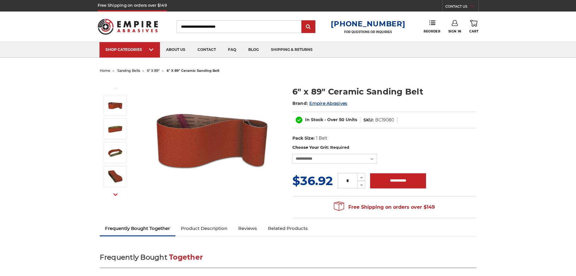  What do you see at coordinates (340, 147) in the screenshot?
I see `small: Required` at bounding box center [340, 147].